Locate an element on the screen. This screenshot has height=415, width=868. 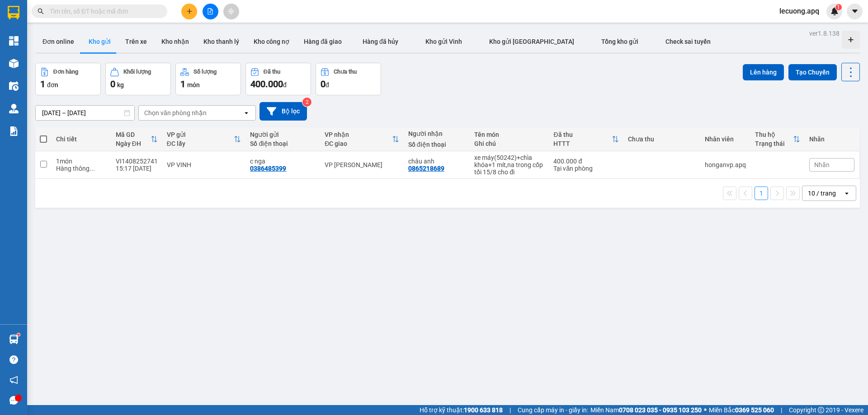
span: Hàng đã hủy is located at coordinates (380, 41).